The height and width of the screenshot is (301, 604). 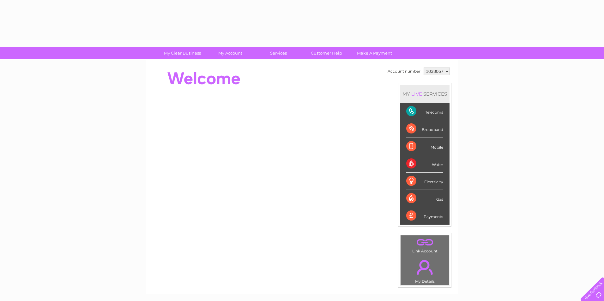 I want to click on td: My Details, so click(x=425, y=270).